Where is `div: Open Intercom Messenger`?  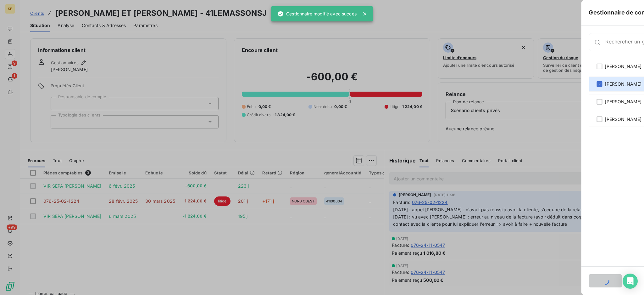 div: Open Intercom Messenger is located at coordinates (630, 281).